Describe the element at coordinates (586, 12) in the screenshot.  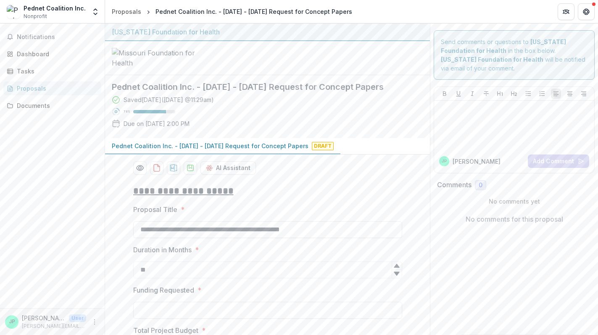
I see `button: Get Help` at that location.